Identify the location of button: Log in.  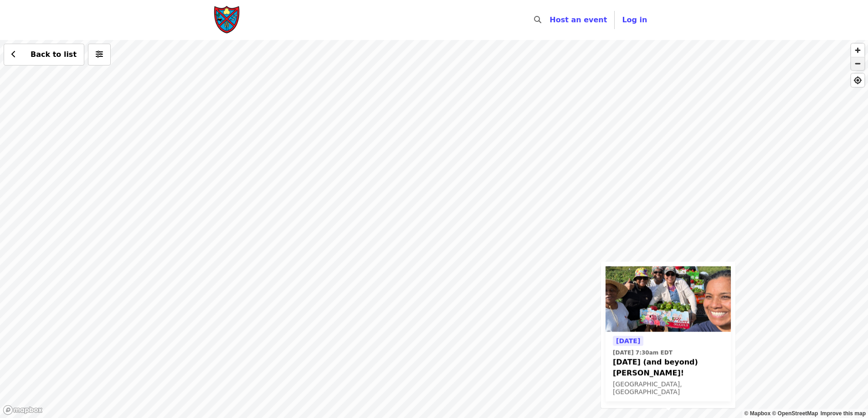
(634, 20).